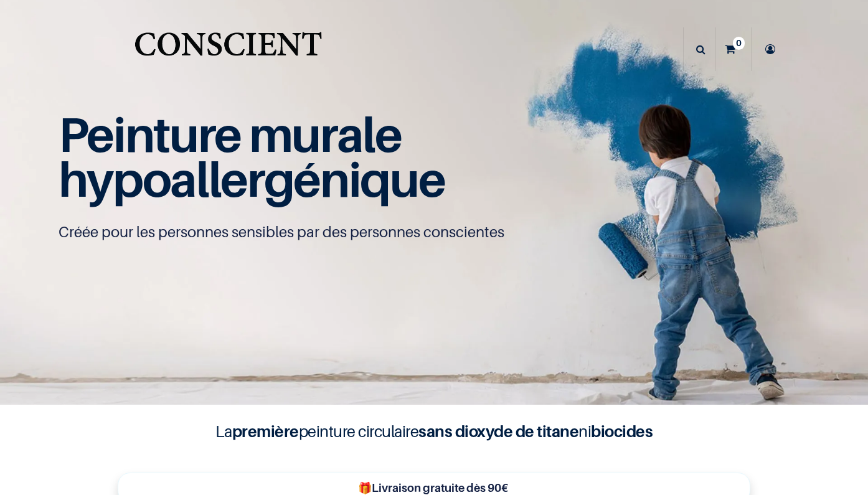 Image resolution: width=868 pixels, height=495 pixels. Describe the element at coordinates (265, 431) in the screenshot. I see `b: première` at that location.